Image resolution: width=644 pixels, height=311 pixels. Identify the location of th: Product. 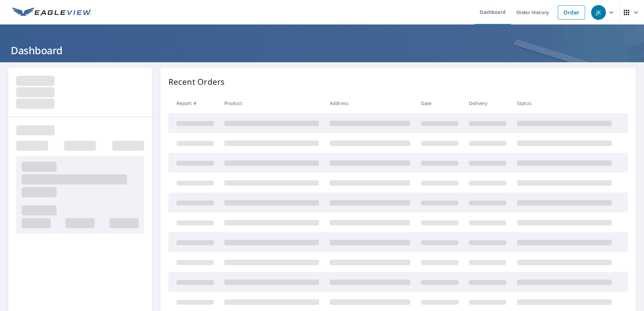
(271, 103).